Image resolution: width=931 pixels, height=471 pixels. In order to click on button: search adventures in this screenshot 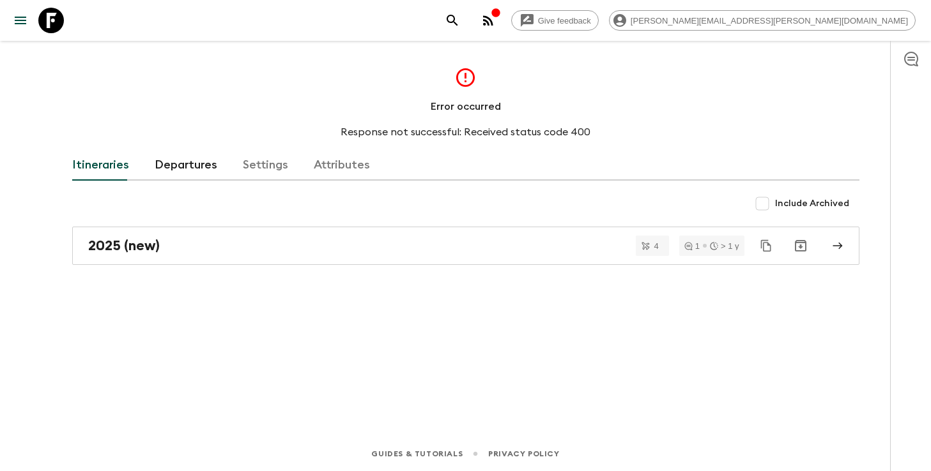, I will do `click(452, 20)`.